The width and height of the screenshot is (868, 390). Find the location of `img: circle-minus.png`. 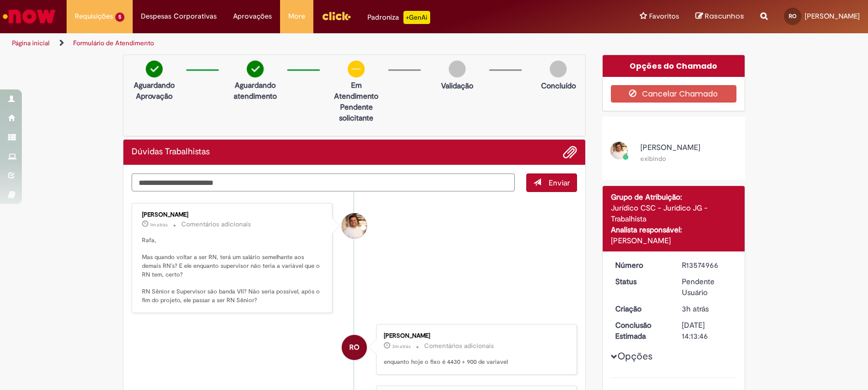

img: circle-minus.png is located at coordinates (356, 69).